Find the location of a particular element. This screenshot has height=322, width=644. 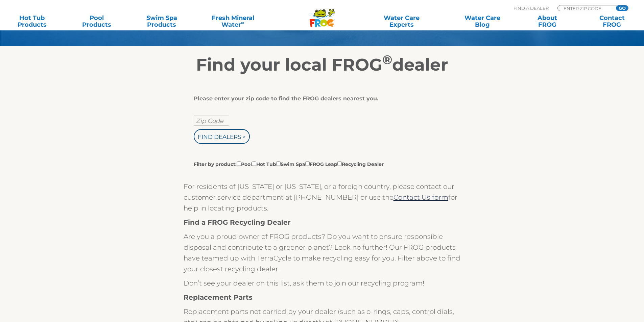

a: Water CareExperts is located at coordinates (402, 22).